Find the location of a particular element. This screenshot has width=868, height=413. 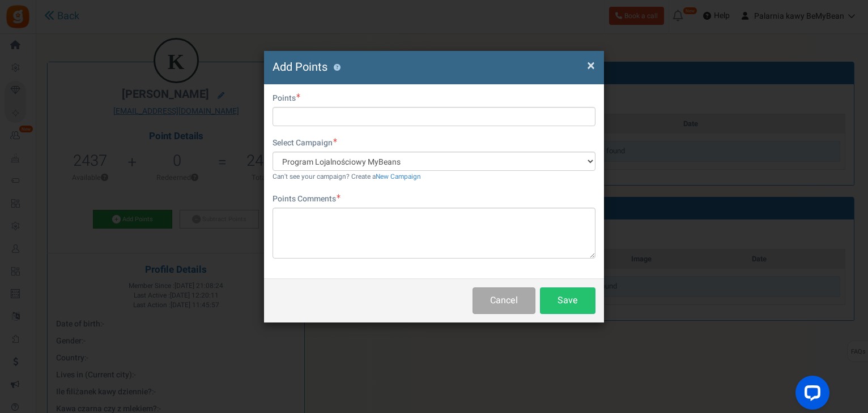

a: New Campaign is located at coordinates (398, 176).